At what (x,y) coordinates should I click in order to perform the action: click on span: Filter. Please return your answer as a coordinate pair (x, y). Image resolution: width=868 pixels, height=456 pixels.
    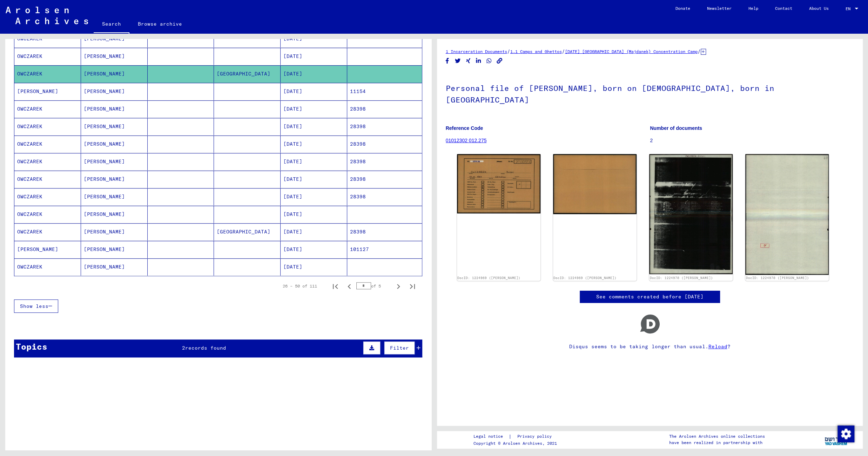
    Looking at the image, I should click on (400, 348).